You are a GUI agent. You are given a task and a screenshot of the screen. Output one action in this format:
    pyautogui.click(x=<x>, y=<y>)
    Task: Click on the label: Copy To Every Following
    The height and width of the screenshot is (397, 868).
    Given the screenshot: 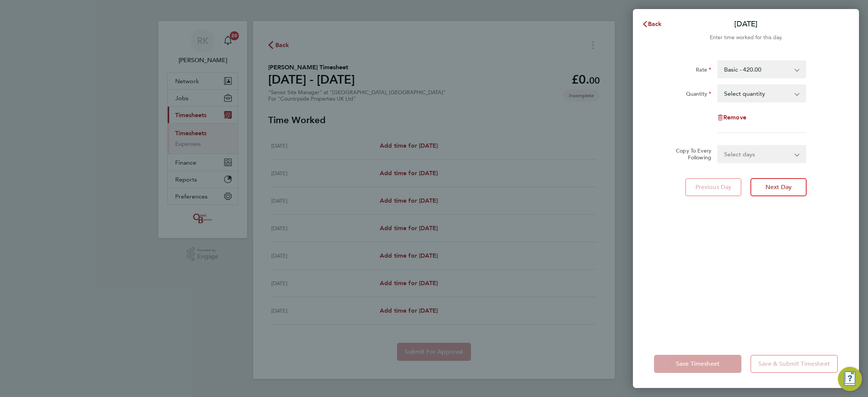 What is the action you would take?
    pyautogui.click(x=691, y=154)
    